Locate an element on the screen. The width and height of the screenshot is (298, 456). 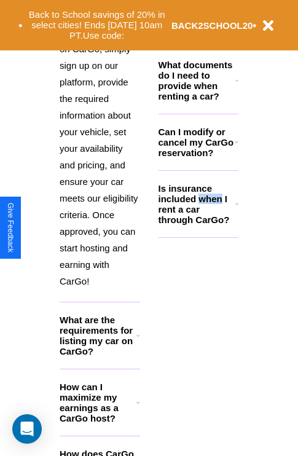
h3: Is insurance included when I rent a car through CarGo? is located at coordinates (197, 204).